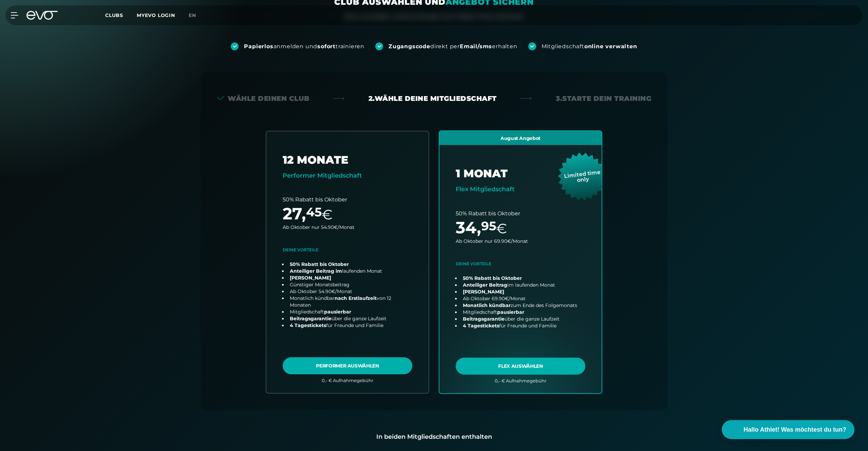  Describe the element at coordinates (475, 46) in the screenshot. I see `strong: Email/sms` at that location.